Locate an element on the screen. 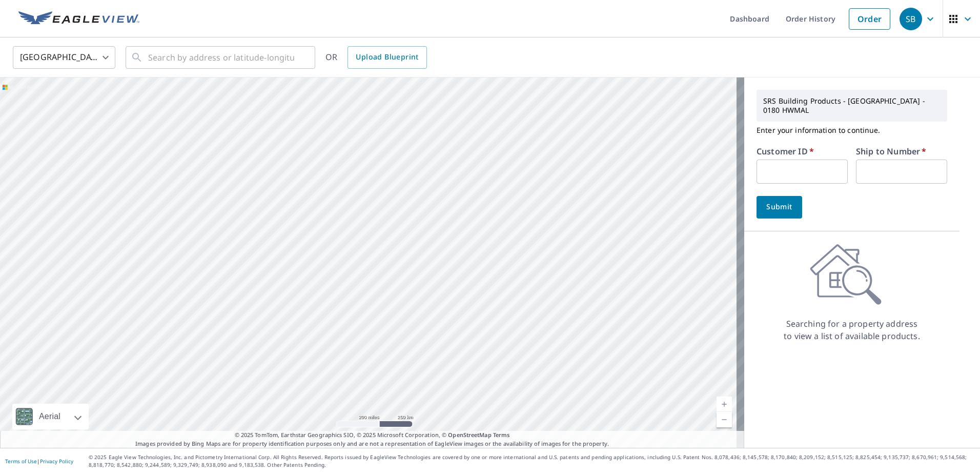  a: Current Level 5, Zoom Out is located at coordinates (724, 420).